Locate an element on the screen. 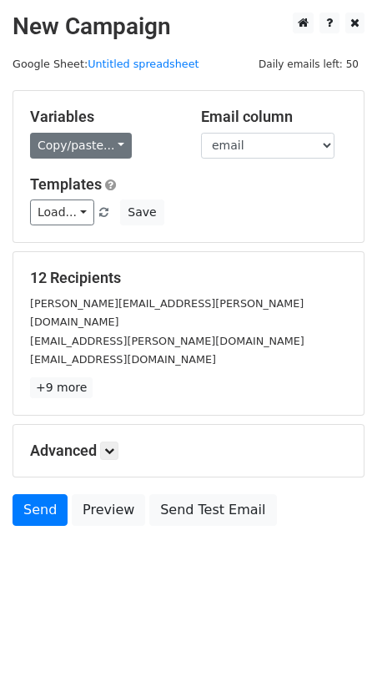 This screenshot has height=692, width=377. h2: New Campaign is located at coordinates (189, 27).